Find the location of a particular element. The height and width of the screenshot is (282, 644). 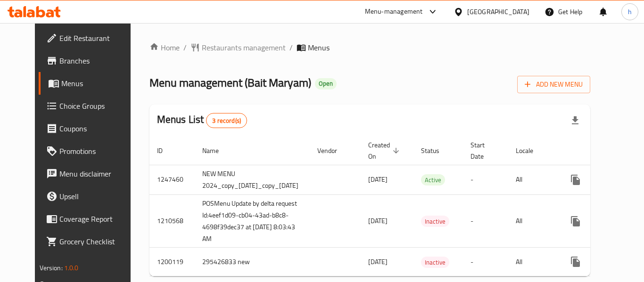

span: 1.0.0 is located at coordinates (71, 268).